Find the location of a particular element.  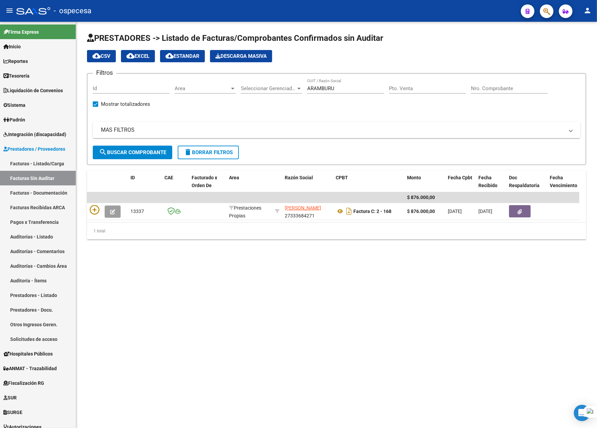

datatable-header-cell: ID is located at coordinates (145, 185).